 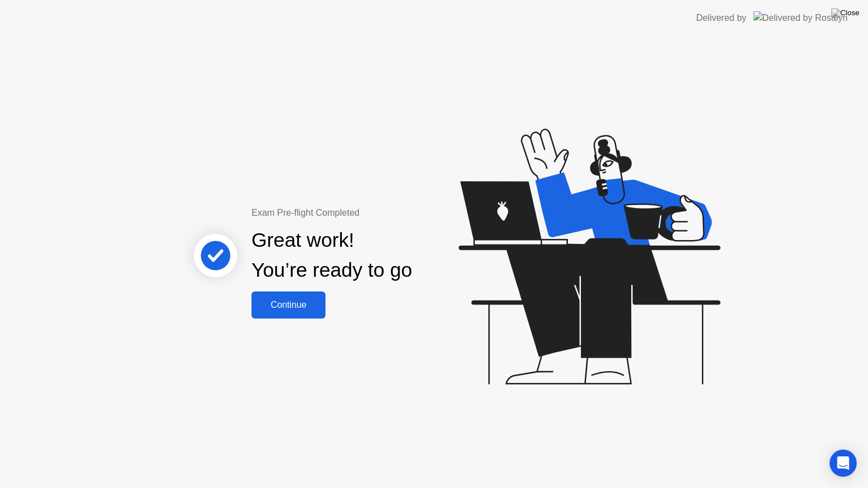 What do you see at coordinates (801, 18) in the screenshot?
I see `img: Delivered by Rosalyn` at bounding box center [801, 18].